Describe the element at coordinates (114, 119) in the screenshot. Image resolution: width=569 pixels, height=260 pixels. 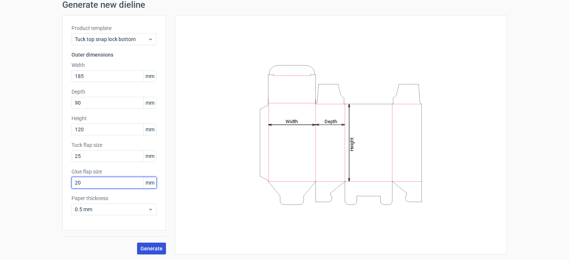
I see `label: Height` at that location.